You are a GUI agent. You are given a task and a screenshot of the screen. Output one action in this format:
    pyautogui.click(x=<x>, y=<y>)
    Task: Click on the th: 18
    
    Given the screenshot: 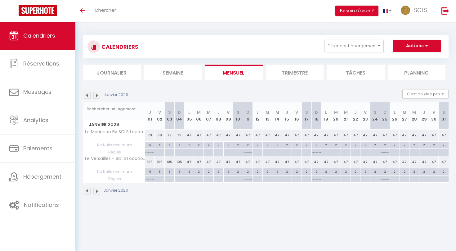 What is the action you would take?
    pyautogui.click(x=317, y=115)
    